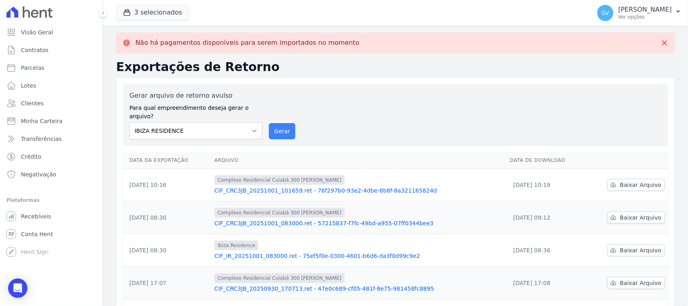  What do you see at coordinates (196, 96) in the screenshot?
I see `label: Gerar arquivo de retorno avulso` at bounding box center [196, 96].